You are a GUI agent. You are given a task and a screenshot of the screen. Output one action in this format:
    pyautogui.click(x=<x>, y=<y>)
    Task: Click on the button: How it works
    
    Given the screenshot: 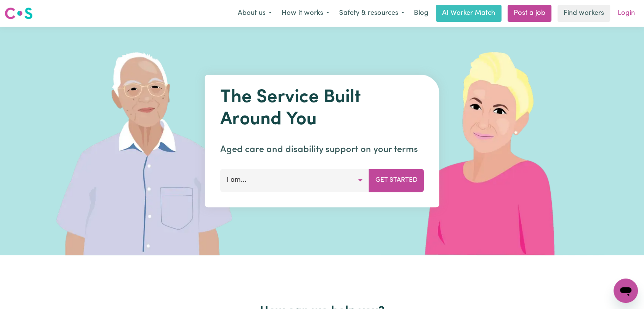 What is the action you would take?
    pyautogui.click(x=305, y=13)
    